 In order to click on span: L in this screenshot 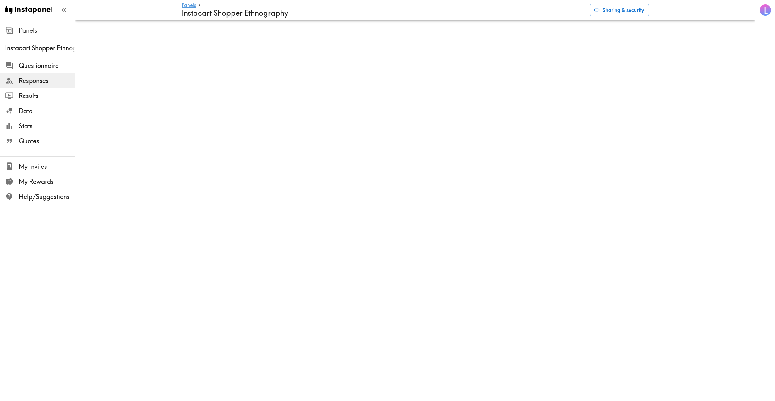, I will do `click(766, 10)`.